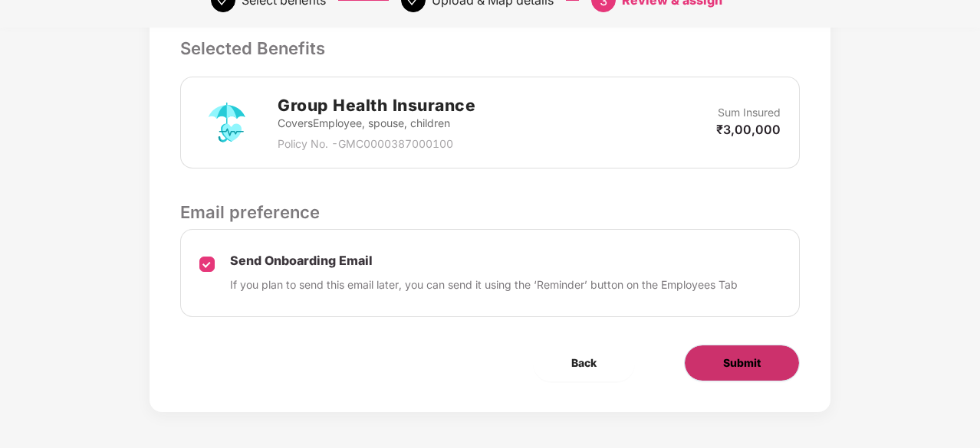 The width and height of the screenshot is (980, 448). Describe the element at coordinates (490, 212) in the screenshot. I see `p: Email preference` at that location.